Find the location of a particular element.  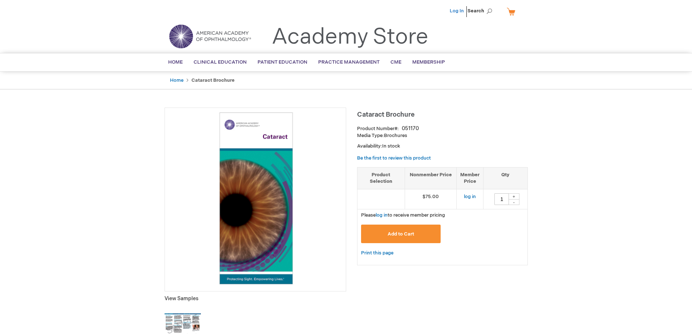

p: Brochures is located at coordinates (442, 135).